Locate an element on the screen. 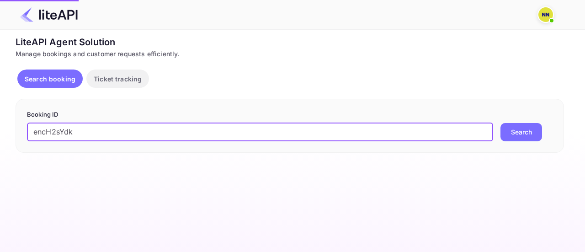  p: Booking ID is located at coordinates (290, 115).